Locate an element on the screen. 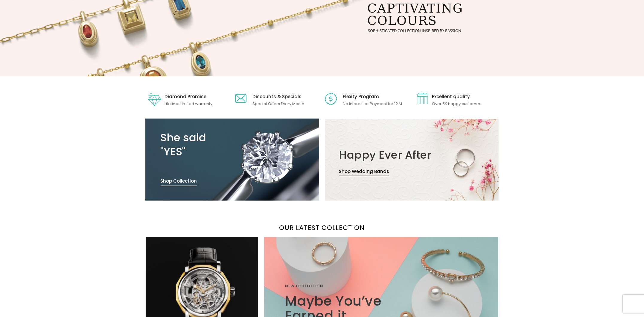 This screenshot has width=644, height=317. p: Over 5K happy customers is located at coordinates (458, 104).